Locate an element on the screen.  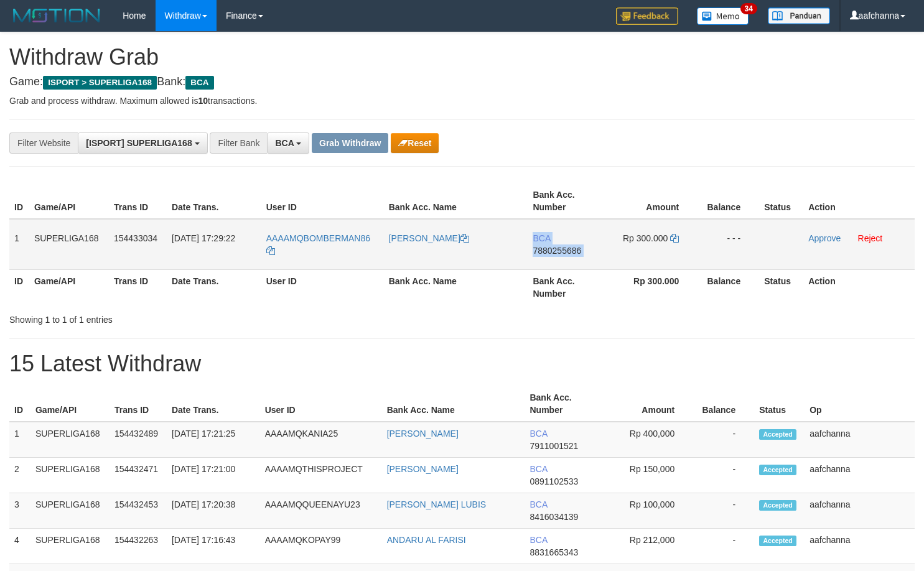
td: 4 is located at coordinates (20, 546).